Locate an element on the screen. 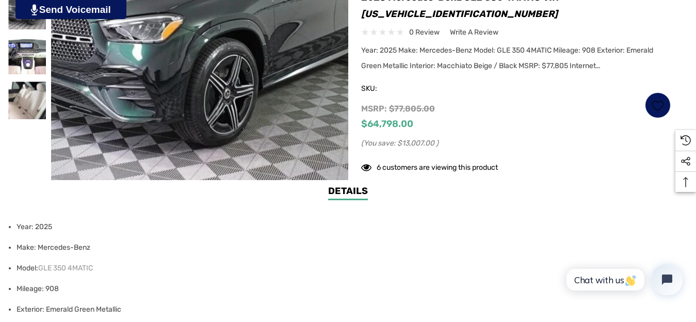 Image resolution: width=696 pixels, height=322 pixels. span: Year: 2025 Make: Mercedes-Benz Model: GLE 350 4MATIC Mileage: 908 Exterior: Emerald Green Metalli... is located at coordinates (507, 58).